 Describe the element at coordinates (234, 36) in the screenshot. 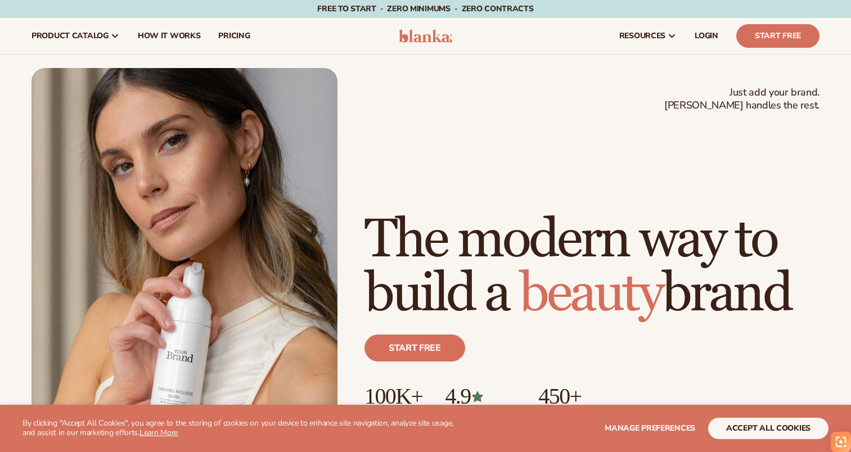

I see `a: pricing` at that location.